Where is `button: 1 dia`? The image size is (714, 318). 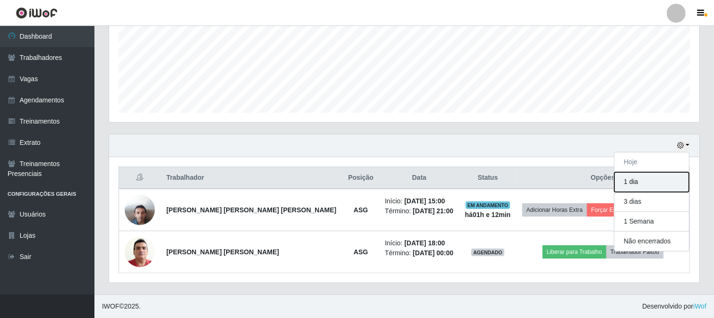 button: 1 dia is located at coordinates (652, 182).